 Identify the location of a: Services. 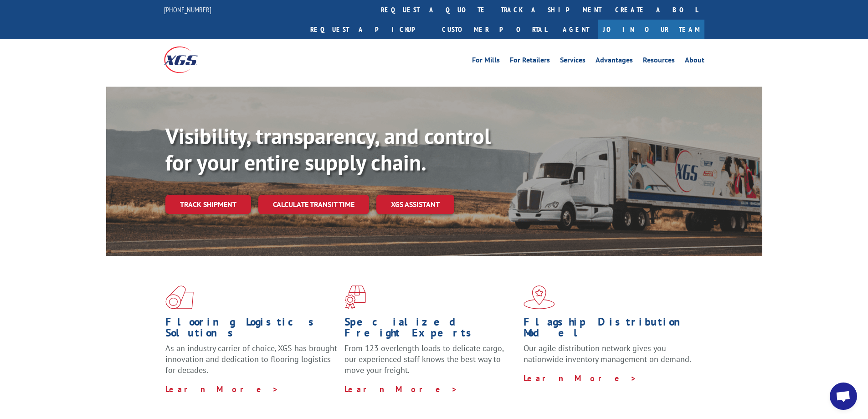
(573, 62).